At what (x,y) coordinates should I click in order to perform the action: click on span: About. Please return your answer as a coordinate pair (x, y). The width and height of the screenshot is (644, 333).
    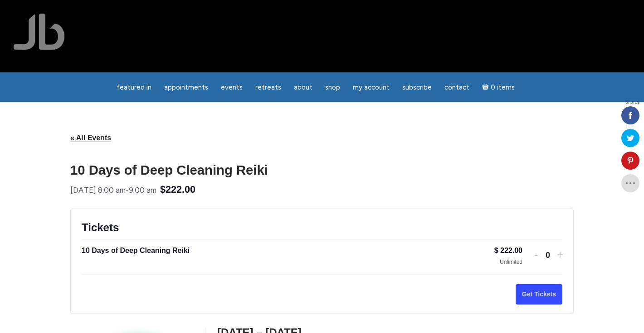
    Looking at the image, I should click on (303, 88).